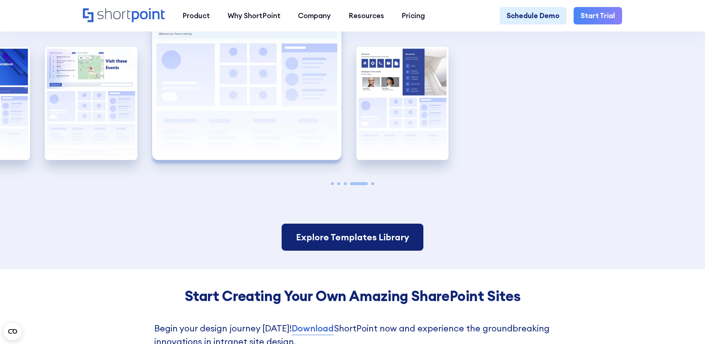 This screenshot has height=344, width=705. What do you see at coordinates (359, 184) in the screenshot?
I see `span: Go to slide 4` at bounding box center [359, 184].